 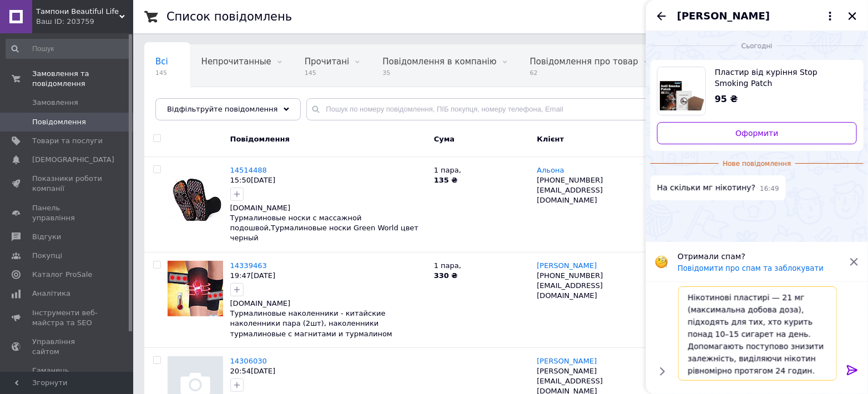 What do you see at coordinates (757, 164) in the screenshot?
I see `span: Нове повідомлення` at bounding box center [757, 164].